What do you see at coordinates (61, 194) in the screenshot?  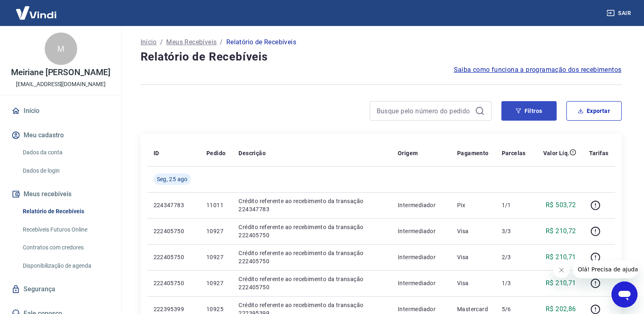 I see `button: Meus recebíveis` at bounding box center [61, 194].